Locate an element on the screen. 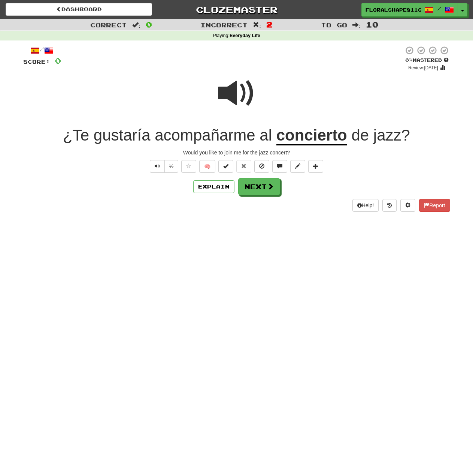 The height and width of the screenshot is (476, 473). span: FloralShape8116 is located at coordinates (393, 10).